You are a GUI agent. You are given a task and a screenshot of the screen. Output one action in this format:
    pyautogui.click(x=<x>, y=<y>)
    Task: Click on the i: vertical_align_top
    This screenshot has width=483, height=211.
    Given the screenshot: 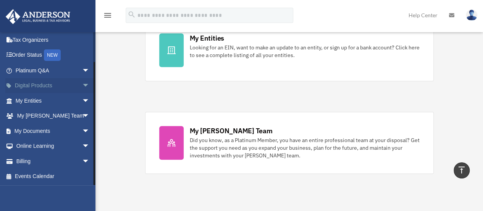 What is the action you would take?
    pyautogui.click(x=462, y=170)
    